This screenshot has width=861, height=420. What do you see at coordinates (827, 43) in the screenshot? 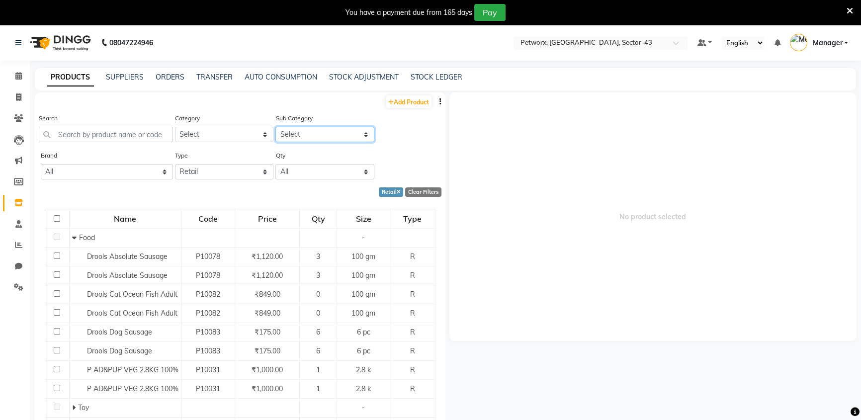
I see `span: Manager` at bounding box center [827, 43].